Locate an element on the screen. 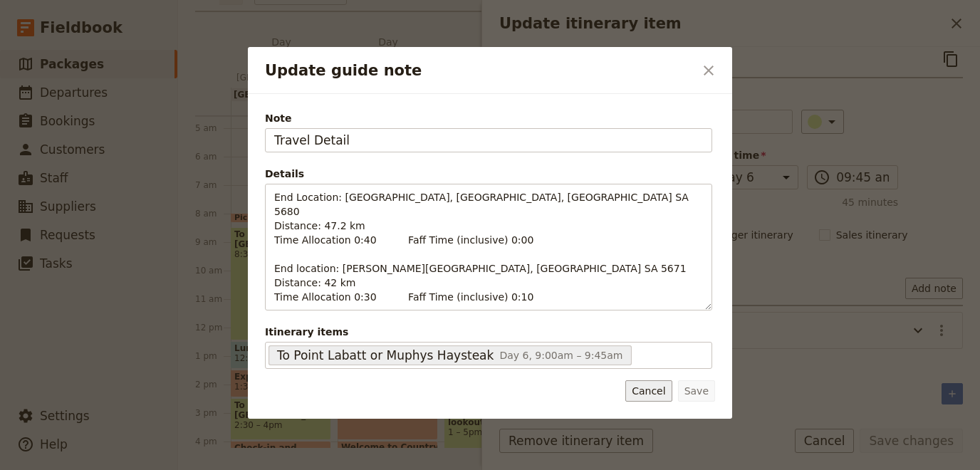 The image size is (980, 470). span: Note is located at coordinates (488, 118).